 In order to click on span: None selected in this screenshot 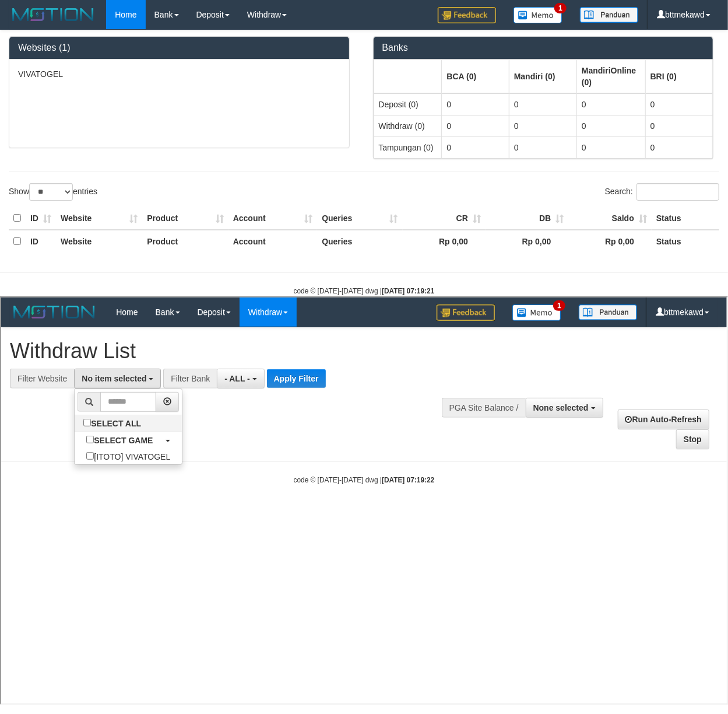, I will do `click(559, 110)`.